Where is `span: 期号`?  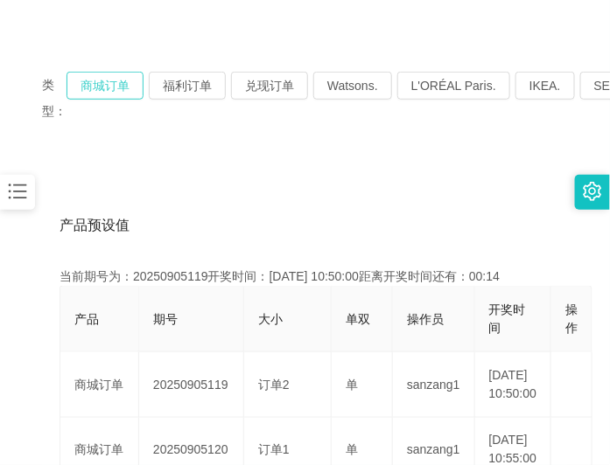 span: 期号 is located at coordinates (165, 319).